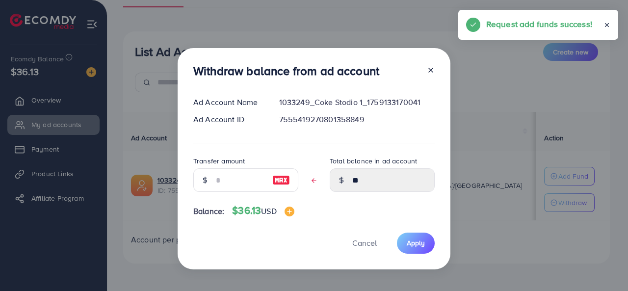 Image resolution: width=628 pixels, height=291 pixels. What do you see at coordinates (228, 102) in the screenshot?
I see `div: Ad Account Name` at bounding box center [228, 102].